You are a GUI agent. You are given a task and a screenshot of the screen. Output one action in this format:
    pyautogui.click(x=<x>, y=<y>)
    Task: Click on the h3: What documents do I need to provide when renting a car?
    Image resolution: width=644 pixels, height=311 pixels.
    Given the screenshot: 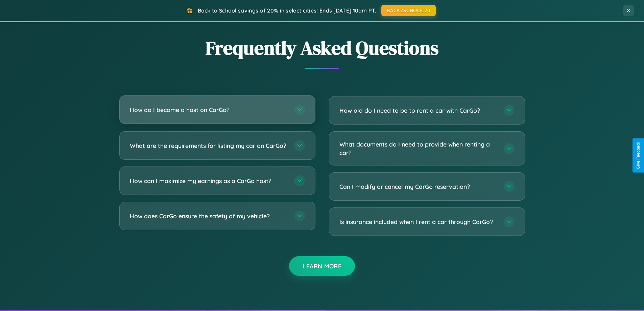 What is the action you would take?
    pyautogui.click(x=418, y=148)
    